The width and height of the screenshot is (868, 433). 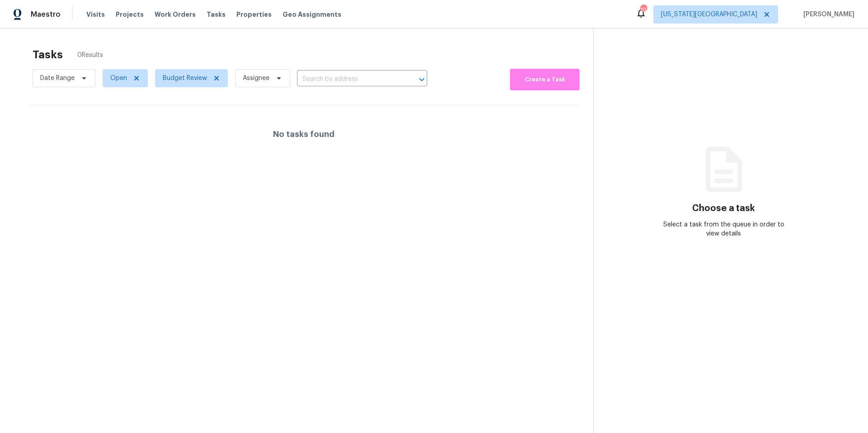 I want to click on span: Visits, so click(x=95, y=14).